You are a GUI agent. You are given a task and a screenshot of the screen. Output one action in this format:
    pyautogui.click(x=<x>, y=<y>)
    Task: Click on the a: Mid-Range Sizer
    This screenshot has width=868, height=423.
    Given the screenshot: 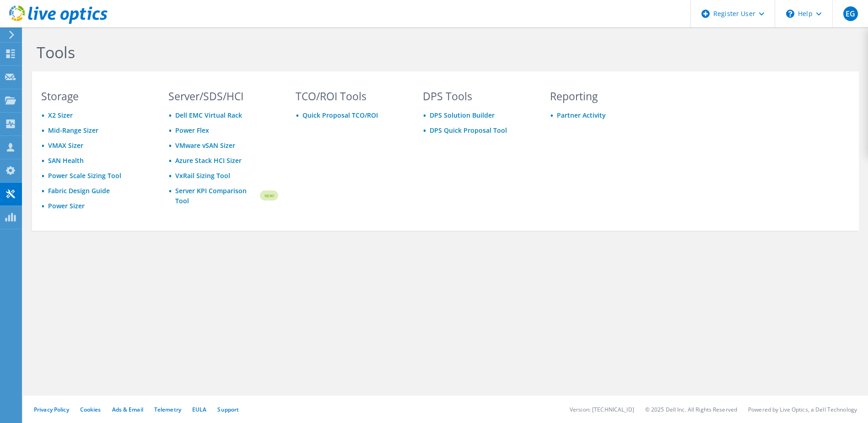 What is the action you would take?
    pyautogui.click(x=73, y=130)
    